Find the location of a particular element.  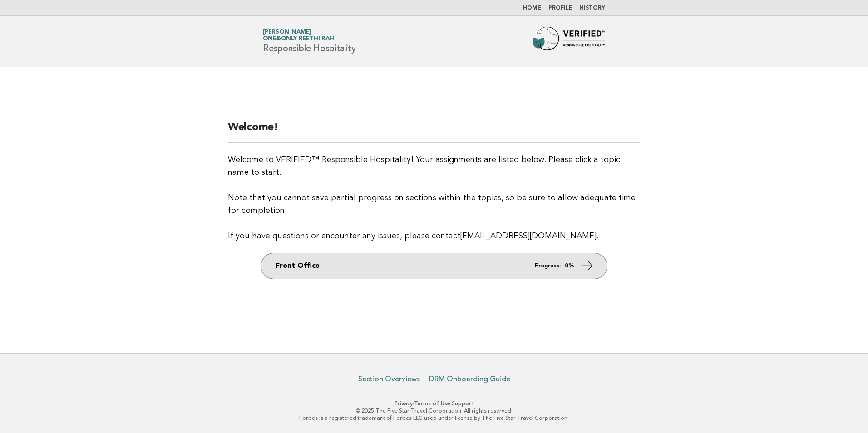

a: History is located at coordinates (592, 8).